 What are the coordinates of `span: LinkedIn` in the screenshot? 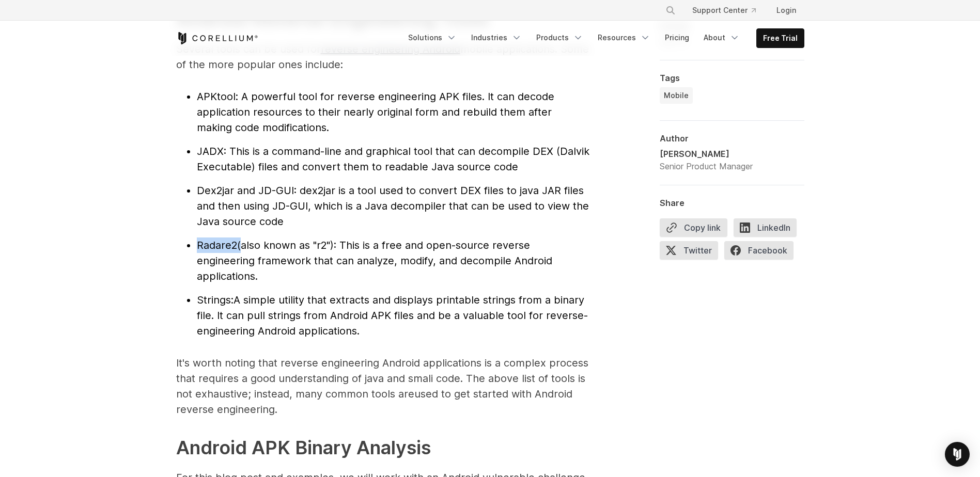 It's located at (765, 228).